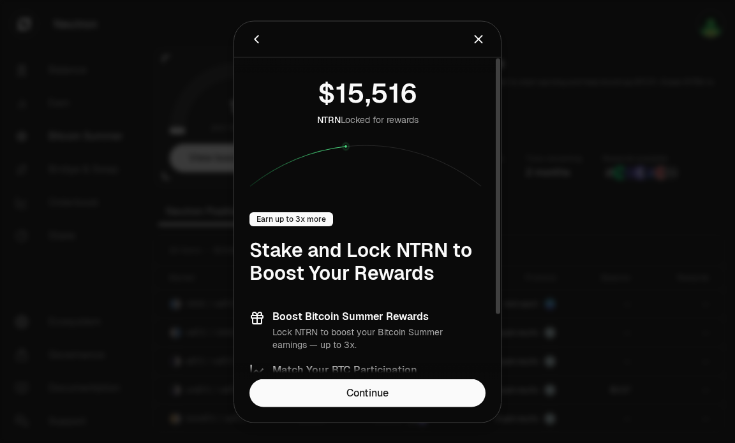  Describe the element at coordinates (379, 317) in the screenshot. I see `h3: Boost Bitcoin Summer Rewards` at that location.